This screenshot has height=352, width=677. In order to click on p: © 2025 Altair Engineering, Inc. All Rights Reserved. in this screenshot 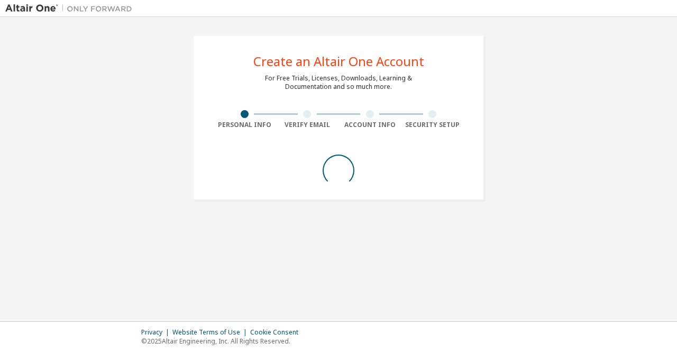, I will do `click(223, 341)`.